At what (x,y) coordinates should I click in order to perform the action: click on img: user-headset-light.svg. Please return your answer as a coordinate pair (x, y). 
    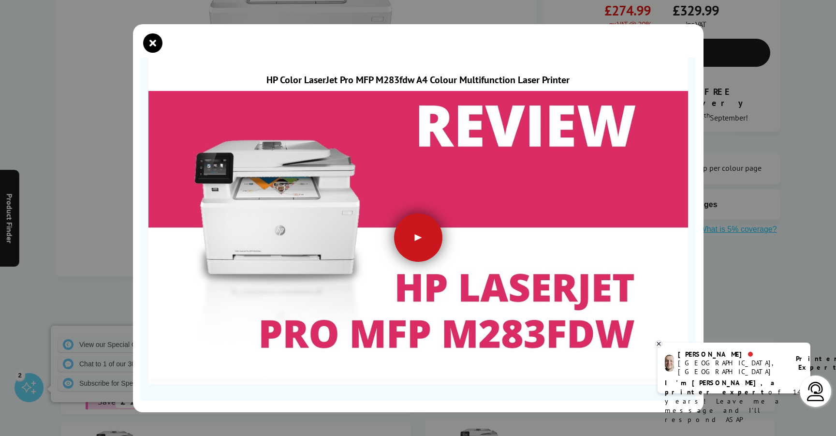
    Looking at the image, I should click on (816, 391).